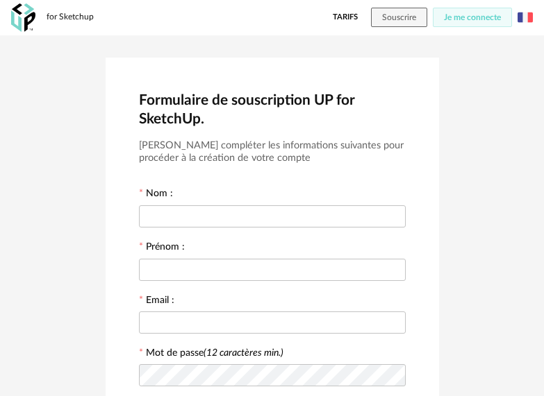 The image size is (544, 396). I want to click on span: Souscrire, so click(399, 17).